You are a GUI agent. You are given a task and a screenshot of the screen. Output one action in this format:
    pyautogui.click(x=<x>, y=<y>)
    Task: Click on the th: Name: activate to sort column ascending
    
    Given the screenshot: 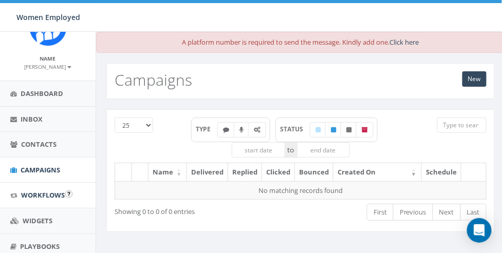 What is the action you would take?
    pyautogui.click(x=167, y=172)
    